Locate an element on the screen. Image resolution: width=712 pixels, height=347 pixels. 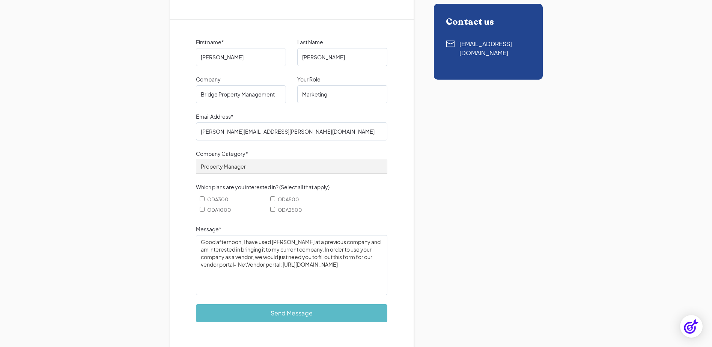
label: Company Category* is located at coordinates (292, 153).